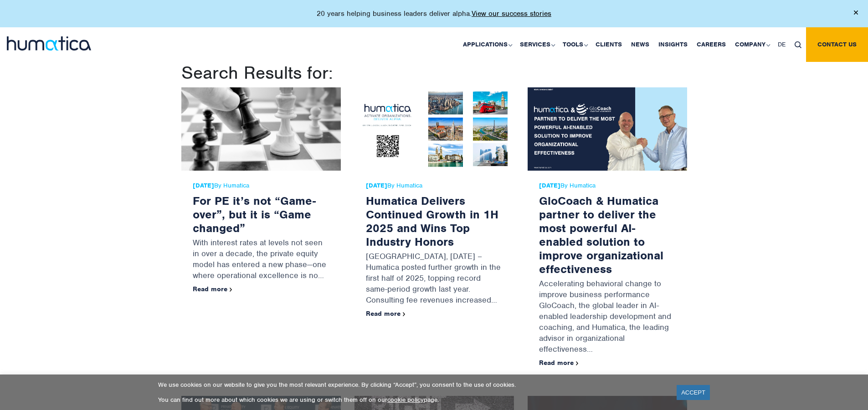 Image resolution: width=868 pixels, height=410 pixels. I want to click on p: We use cookies on our website to give you the most relevant experience. By clicking “Accept”, you..., so click(411, 385).